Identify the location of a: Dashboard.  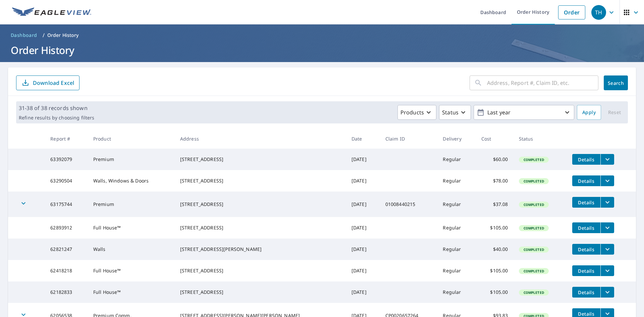
(24, 35).